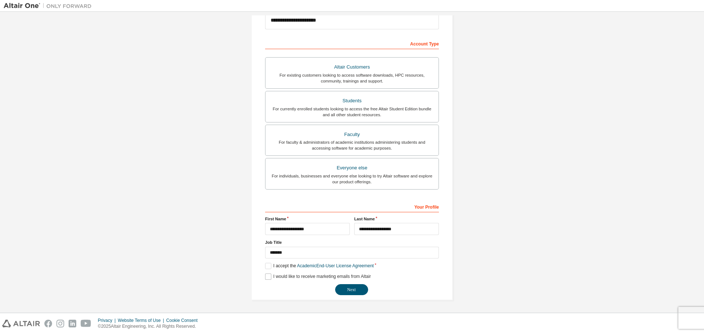 The image size is (704, 334). Describe the element at coordinates (108, 320) in the screenshot. I see `div: Privacy` at that location.